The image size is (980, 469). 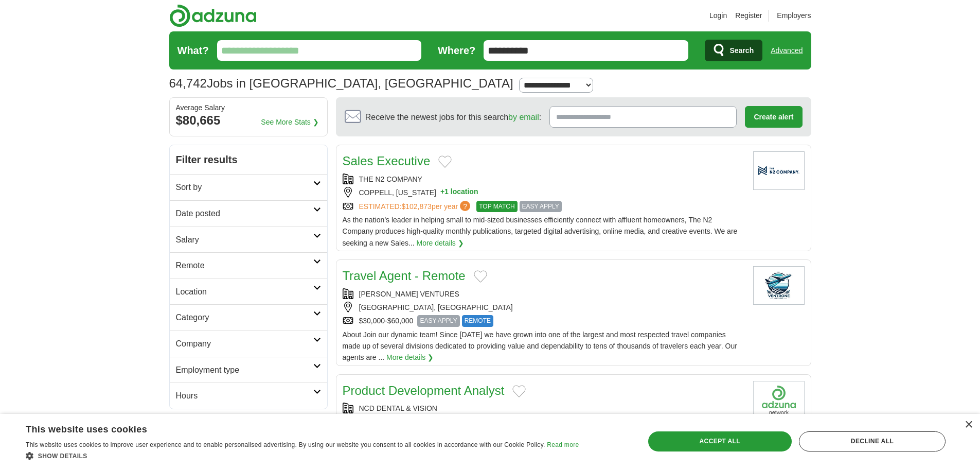 I want to click on a: Company, so click(x=249, y=343).